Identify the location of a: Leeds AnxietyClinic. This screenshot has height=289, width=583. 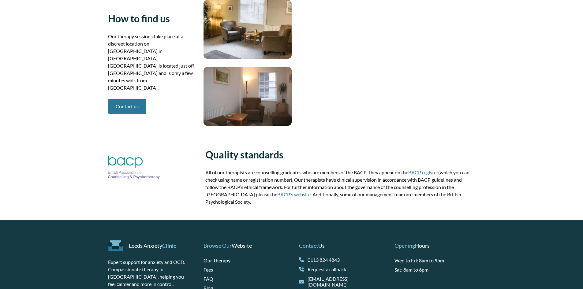
(152, 246).